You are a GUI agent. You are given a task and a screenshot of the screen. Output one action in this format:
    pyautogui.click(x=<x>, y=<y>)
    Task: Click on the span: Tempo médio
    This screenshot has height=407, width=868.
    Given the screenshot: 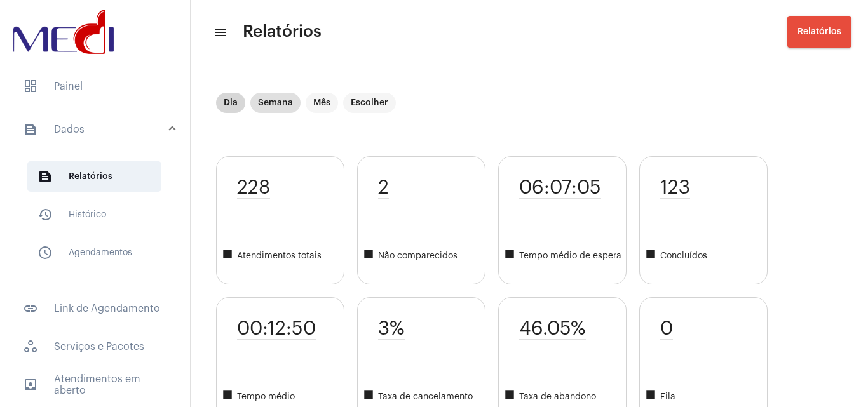 What is the action you would take?
    pyautogui.click(x=283, y=397)
    